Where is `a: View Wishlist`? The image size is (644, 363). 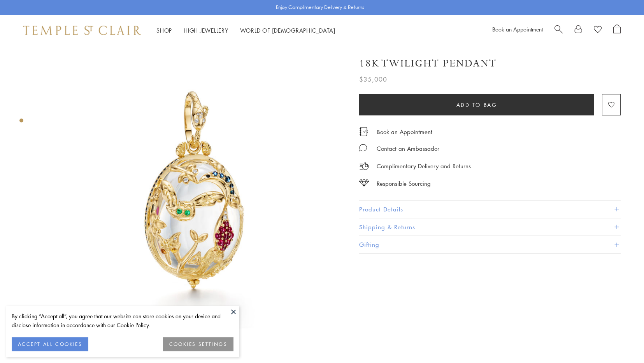 a: View Wishlist is located at coordinates (597, 30).